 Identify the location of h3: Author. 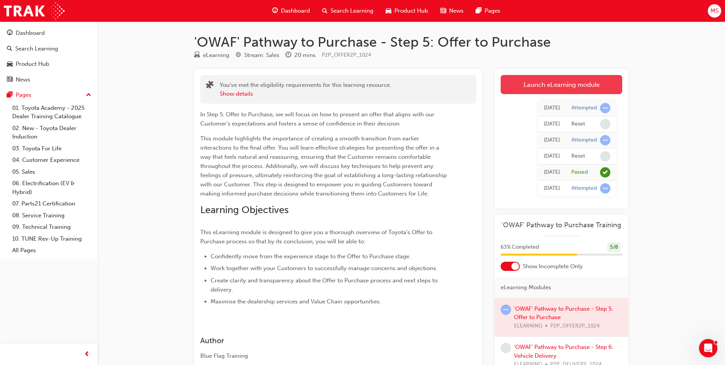
(324, 340).